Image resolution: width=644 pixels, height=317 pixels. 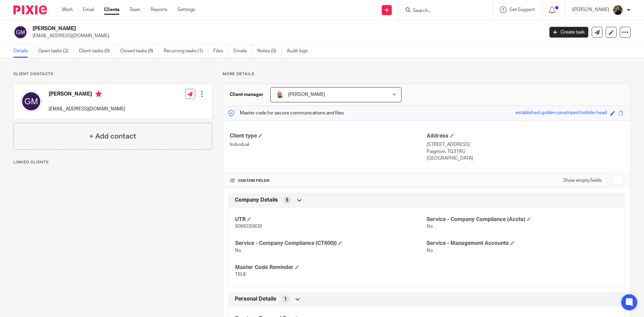 I want to click on a: Email, so click(x=88, y=10).